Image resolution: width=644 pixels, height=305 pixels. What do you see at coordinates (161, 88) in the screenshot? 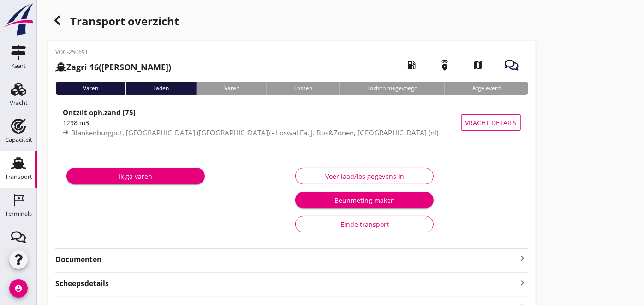
I see `div: Laden` at bounding box center [161, 88].